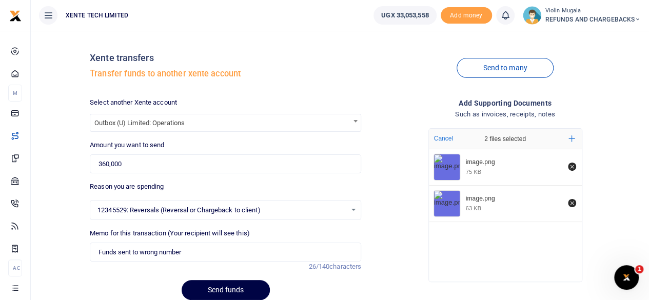  What do you see at coordinates (466, 15) in the screenshot?
I see `span: Add money` at bounding box center [466, 15].